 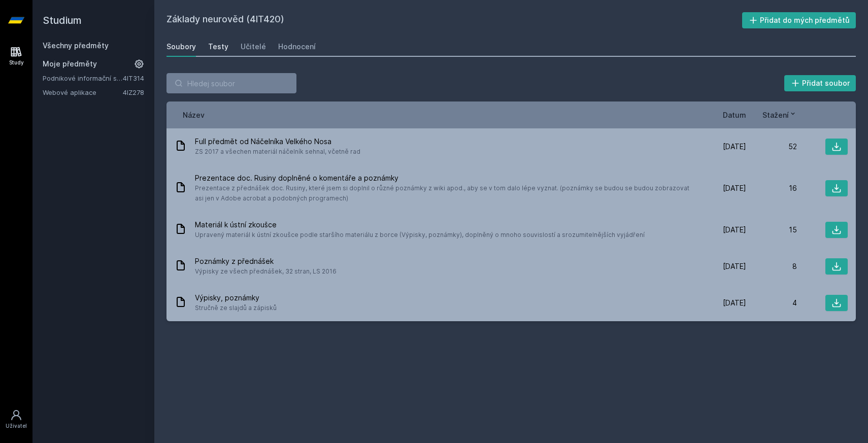 What do you see at coordinates (735, 115) in the screenshot?
I see `span: Datum` at bounding box center [735, 115].